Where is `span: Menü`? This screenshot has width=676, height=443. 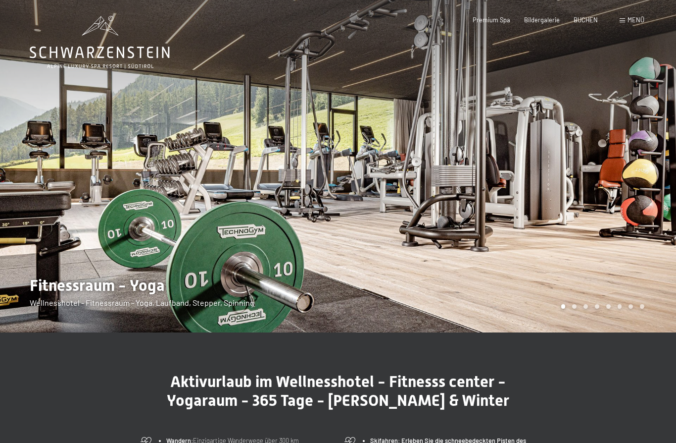 span: Menü is located at coordinates (636, 20).